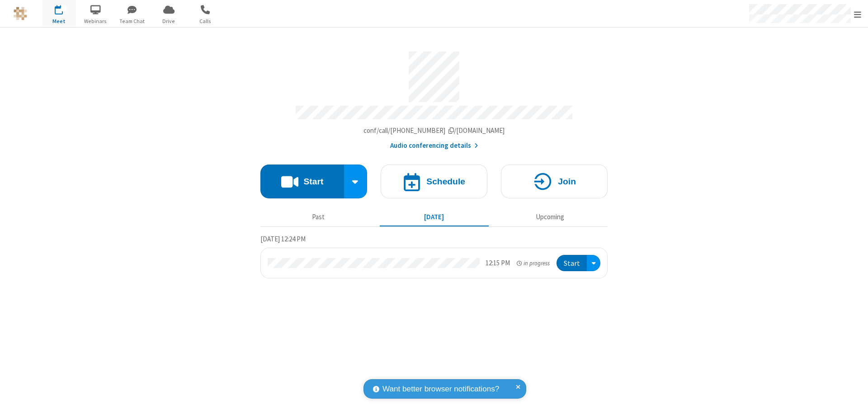  What do you see at coordinates (356, 181) in the screenshot?
I see `div: Start conference options` at bounding box center [356, 181].